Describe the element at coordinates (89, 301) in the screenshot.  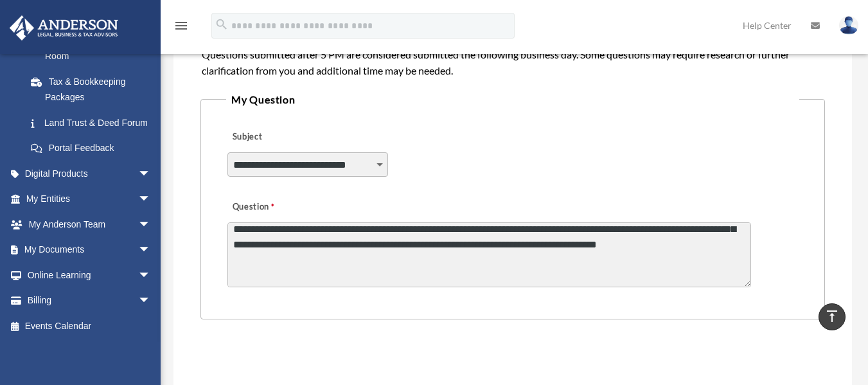
I see `a: Billingarrow_drop_down` at that location.